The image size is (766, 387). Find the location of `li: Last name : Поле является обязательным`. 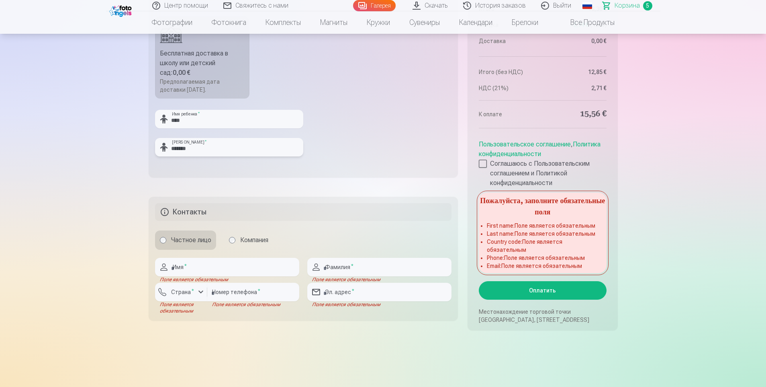

li: Last name : Поле является обязательным is located at coordinates (543, 234).